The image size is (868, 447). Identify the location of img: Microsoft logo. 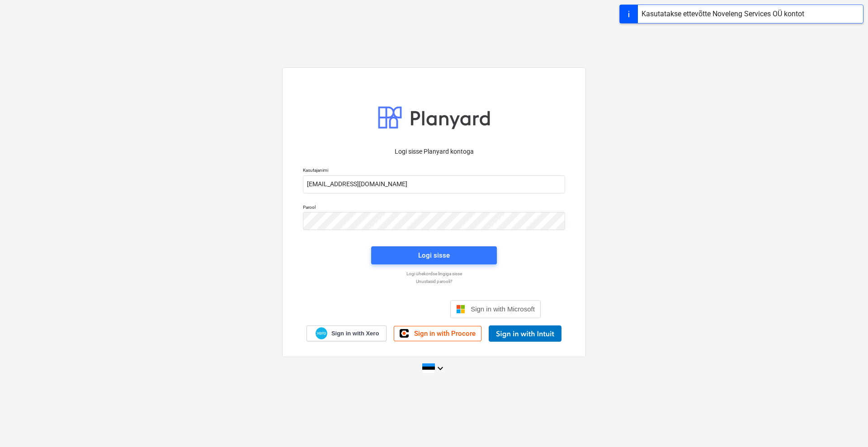
(461, 309).